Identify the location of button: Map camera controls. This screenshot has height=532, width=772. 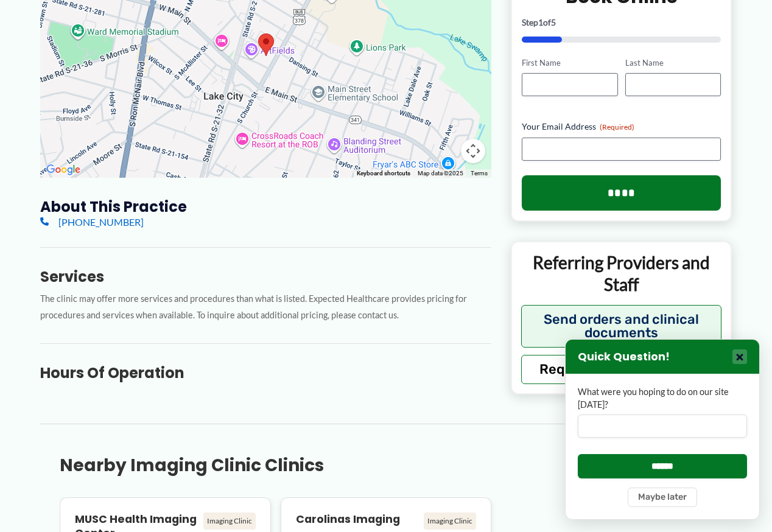
(474, 151).